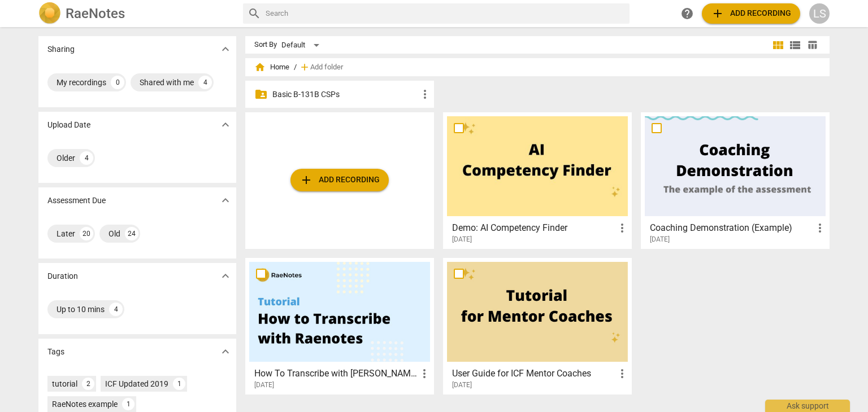 This screenshot has width=868, height=412. I want to click on a: LogoRaeNotes, so click(136, 14).